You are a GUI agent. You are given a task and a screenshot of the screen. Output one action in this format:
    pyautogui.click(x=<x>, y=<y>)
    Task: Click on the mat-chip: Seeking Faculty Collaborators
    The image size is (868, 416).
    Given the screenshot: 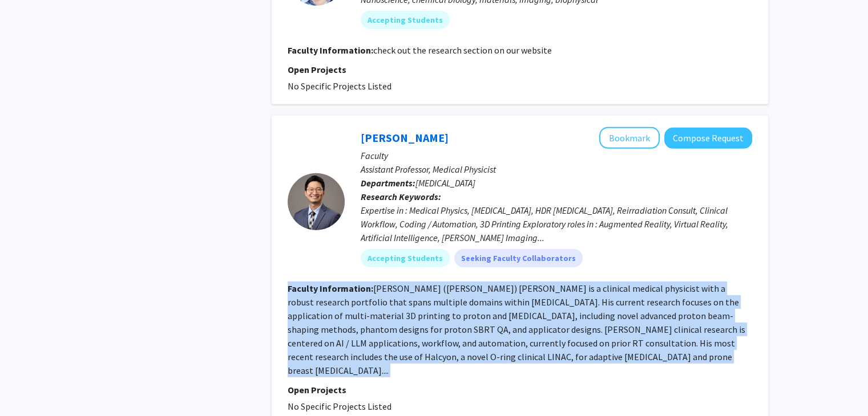 What is the action you would take?
    pyautogui.click(x=518, y=258)
    